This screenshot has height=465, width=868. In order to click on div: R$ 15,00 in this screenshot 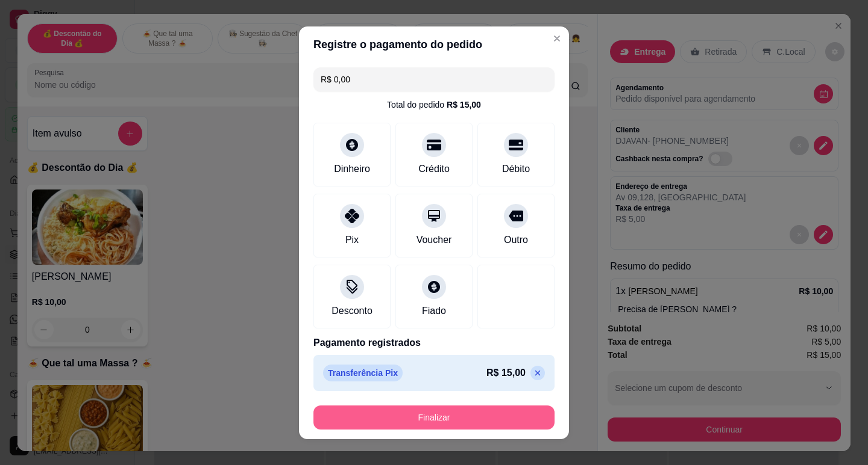, I will do `click(463, 105)`.